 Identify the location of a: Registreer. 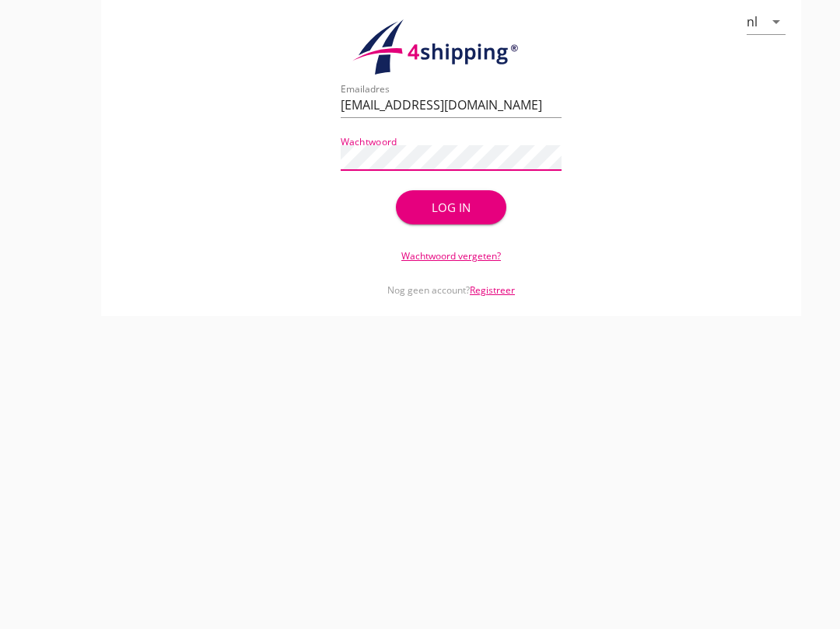
(492, 290).